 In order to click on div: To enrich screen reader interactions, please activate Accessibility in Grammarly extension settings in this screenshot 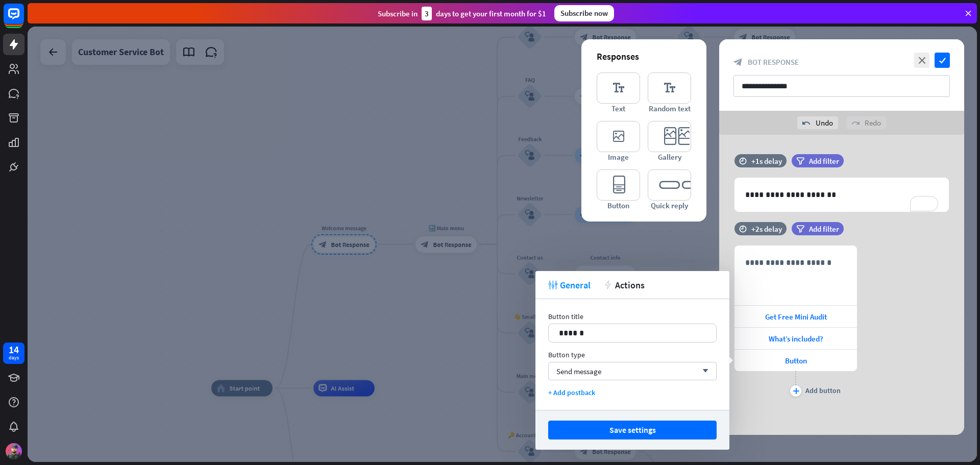, I will do `click(842, 195)`.